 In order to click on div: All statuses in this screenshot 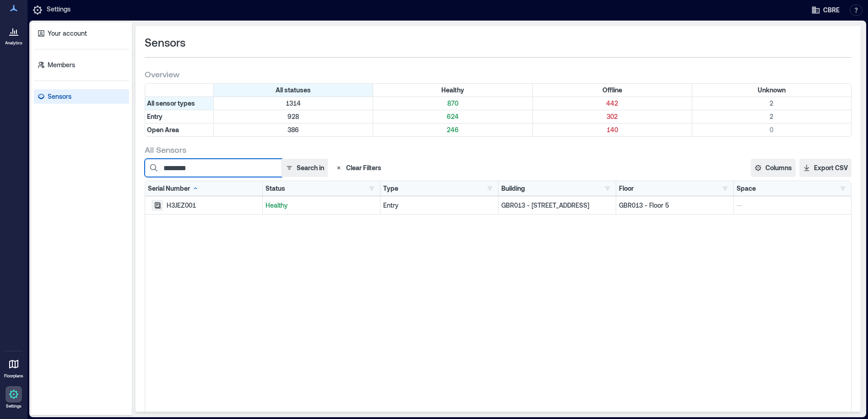, I will do `click(294, 90)`.